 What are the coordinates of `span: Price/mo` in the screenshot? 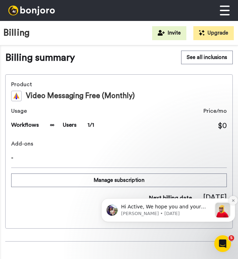 It's located at (215, 111).